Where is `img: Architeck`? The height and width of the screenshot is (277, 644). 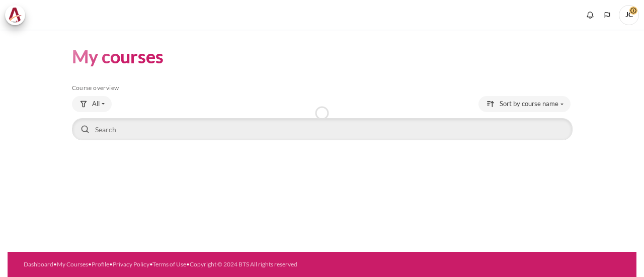 img: Architeck is located at coordinates (15, 15).